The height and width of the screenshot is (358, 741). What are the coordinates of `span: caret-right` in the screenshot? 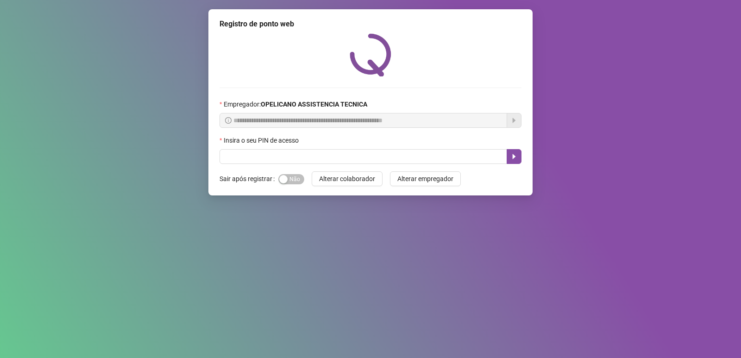 It's located at (514, 157).